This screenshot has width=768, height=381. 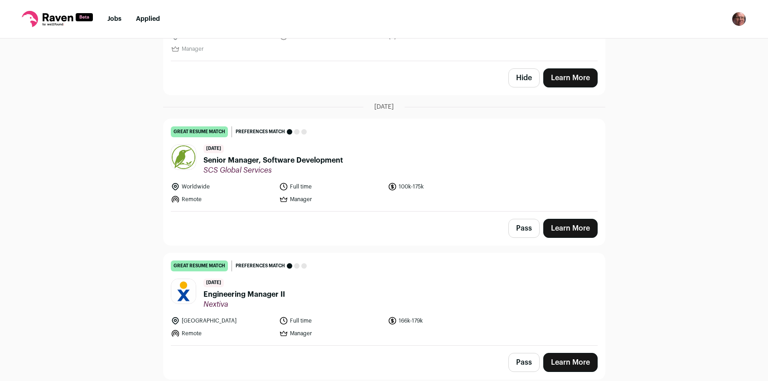 What do you see at coordinates (244, 305) in the screenshot?
I see `span: Nextiva` at bounding box center [244, 305].